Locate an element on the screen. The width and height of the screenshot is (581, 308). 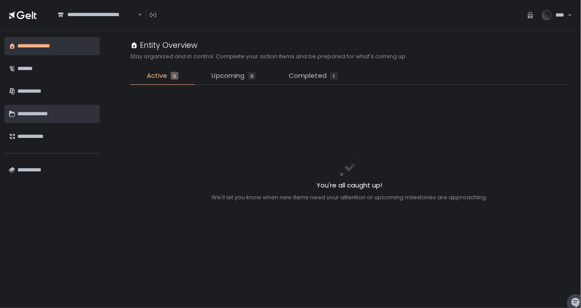
div: Search for option is located at coordinates (97, 15).